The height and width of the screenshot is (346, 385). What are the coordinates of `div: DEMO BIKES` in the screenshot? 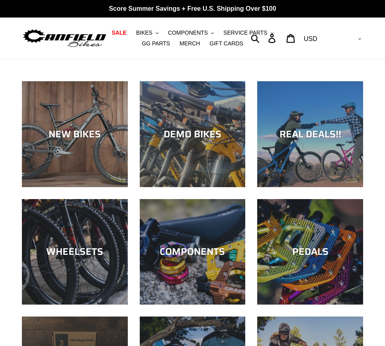 It's located at (193, 134).